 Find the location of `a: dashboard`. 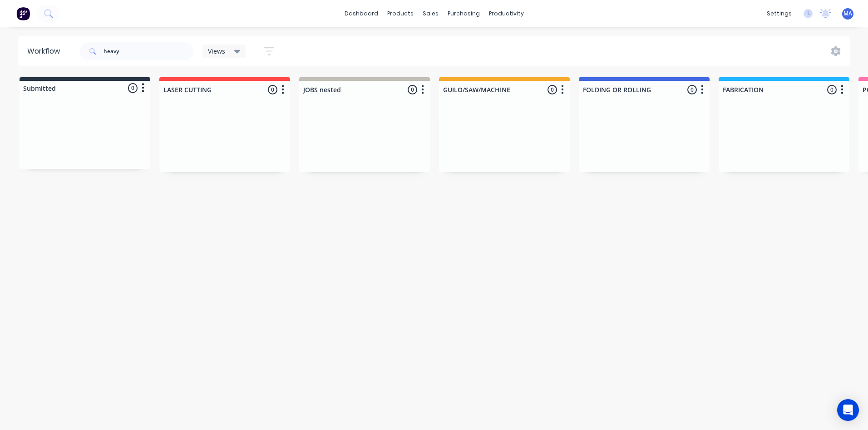

a: dashboard is located at coordinates (361, 13).